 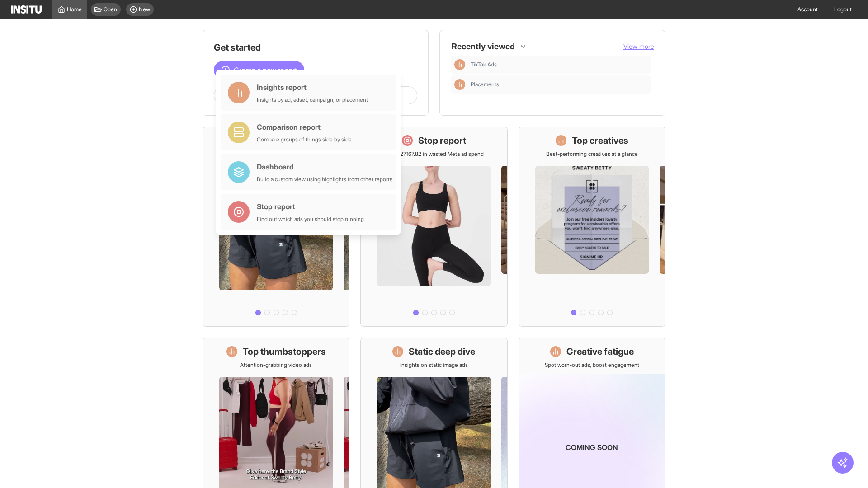 I want to click on h1: Get started, so click(x=315, y=48).